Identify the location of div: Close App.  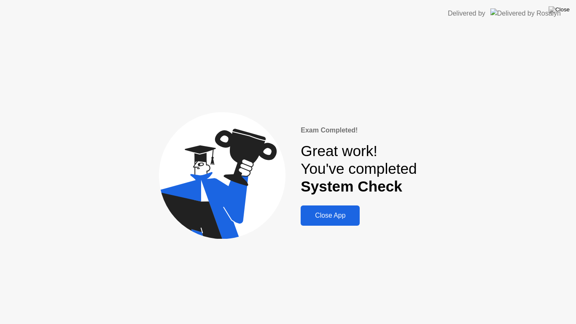
(330, 215).